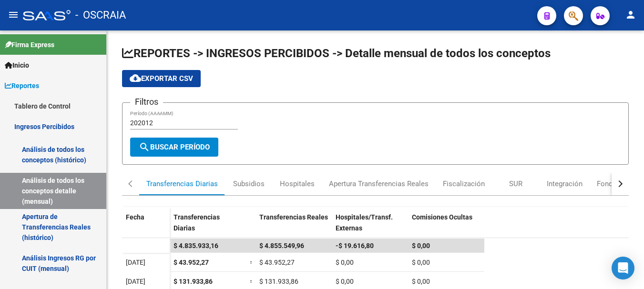 This screenshot has width=644, height=289. Describe the element at coordinates (297, 183) in the screenshot. I see `div: Hospitales` at that location.